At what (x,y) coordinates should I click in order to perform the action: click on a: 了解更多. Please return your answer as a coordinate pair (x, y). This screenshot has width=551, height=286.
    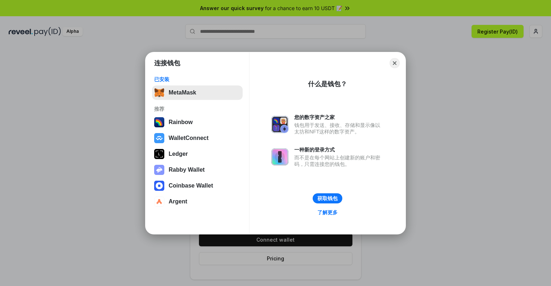
    Looking at the image, I should click on (328, 213).